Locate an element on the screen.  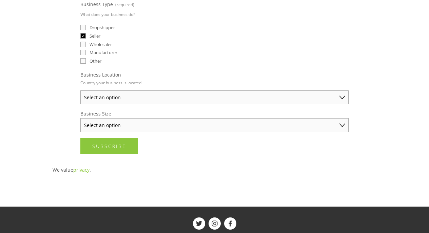
span: Wholesaler is located at coordinates (101, 44).